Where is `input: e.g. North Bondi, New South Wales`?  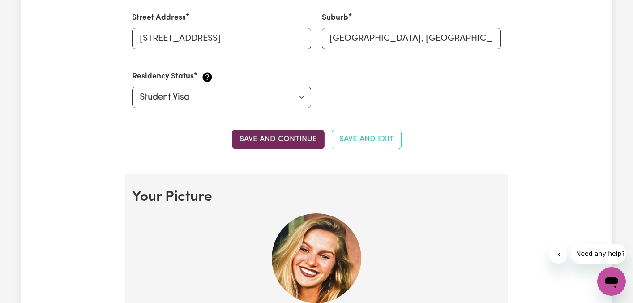
input: e.g. North Bondi, New South Wales is located at coordinates (411, 38).